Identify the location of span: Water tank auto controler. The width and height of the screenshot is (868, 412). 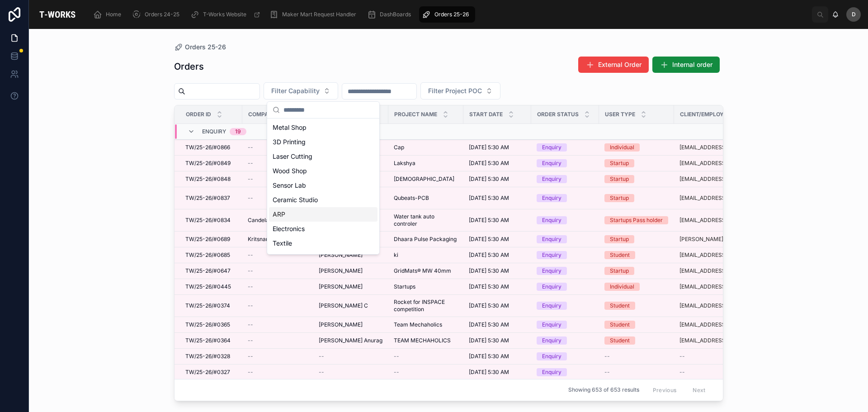
(426, 220).